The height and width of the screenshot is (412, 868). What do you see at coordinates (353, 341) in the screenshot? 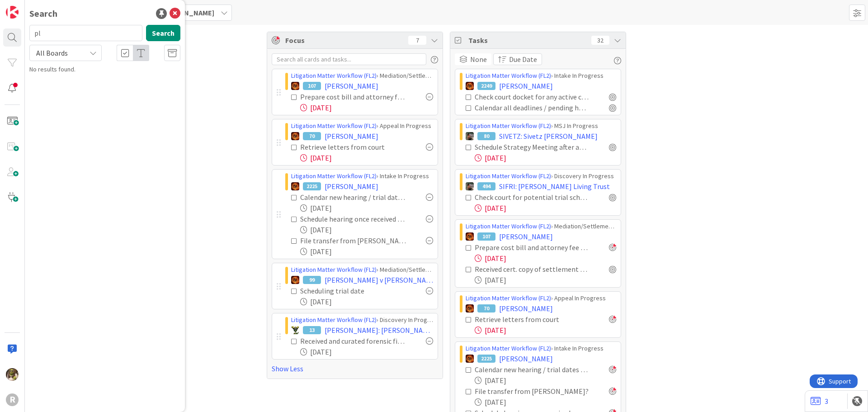
I see `div: Received and curated forensic file hard drive` at bounding box center [353, 341].